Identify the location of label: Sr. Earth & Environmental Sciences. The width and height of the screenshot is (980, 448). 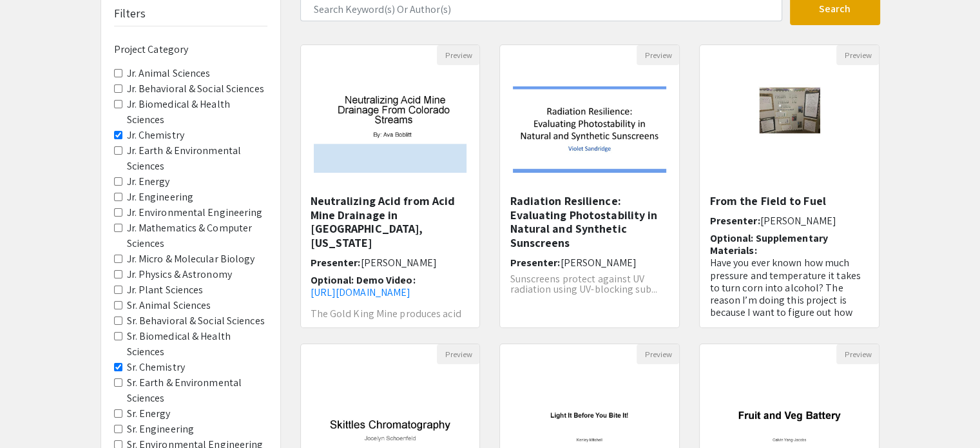
(197, 391).